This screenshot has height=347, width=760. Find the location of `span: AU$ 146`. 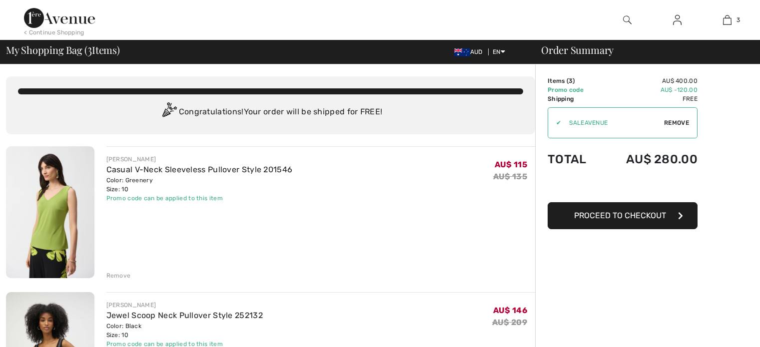

span: AU$ 146 is located at coordinates (510, 310).